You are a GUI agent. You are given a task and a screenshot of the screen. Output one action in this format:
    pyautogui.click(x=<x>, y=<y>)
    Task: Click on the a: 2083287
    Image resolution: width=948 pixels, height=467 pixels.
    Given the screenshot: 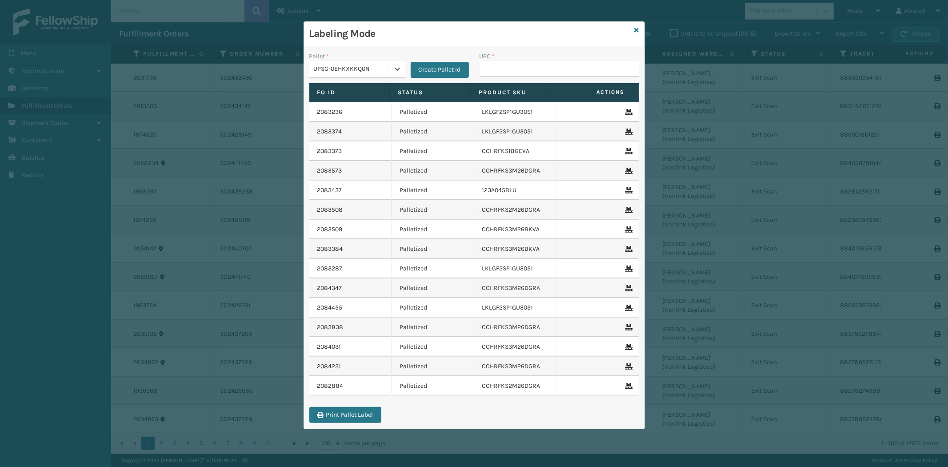 What is the action you would take?
    pyautogui.click(x=330, y=268)
    